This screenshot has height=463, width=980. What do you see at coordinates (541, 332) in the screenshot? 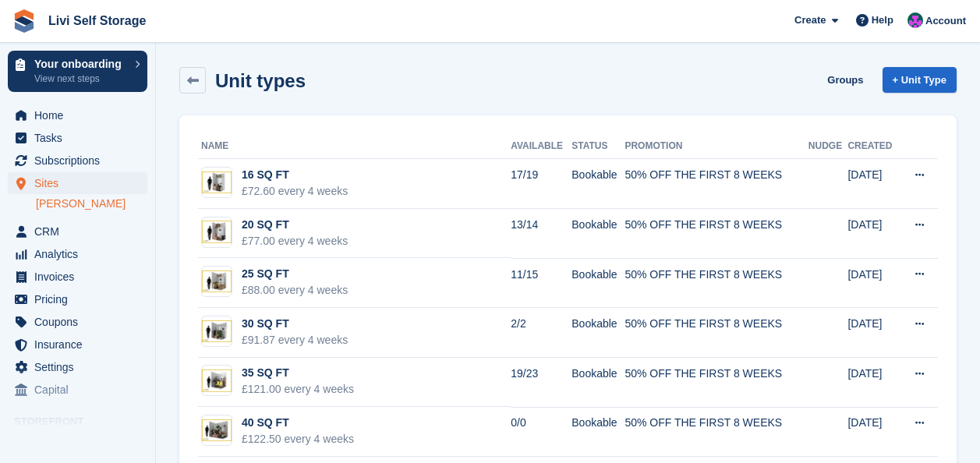
I see `td: 2/2` at bounding box center [541, 332].